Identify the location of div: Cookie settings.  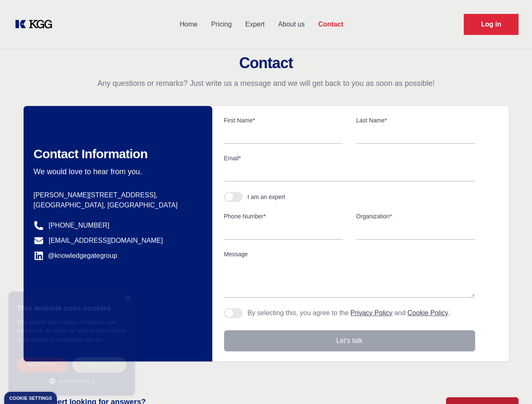
(30, 399).